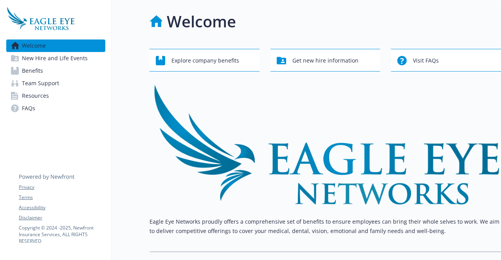  I want to click on a: Terms, so click(62, 198).